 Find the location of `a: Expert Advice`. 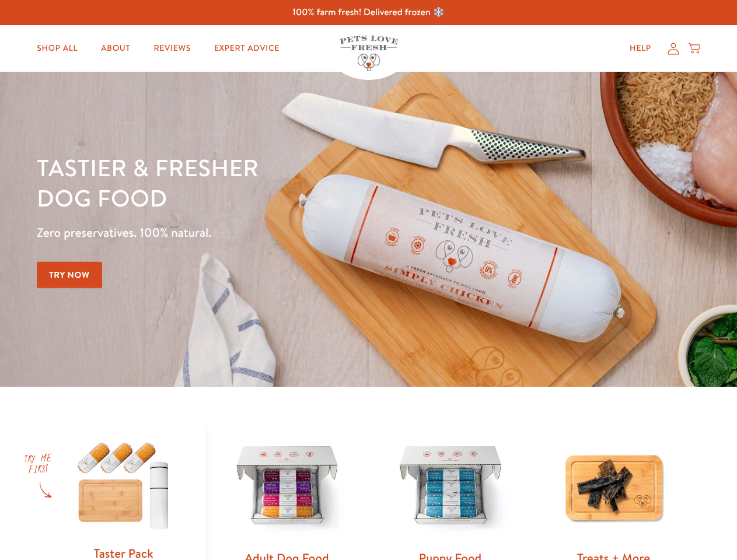

a: Expert Advice is located at coordinates (247, 48).